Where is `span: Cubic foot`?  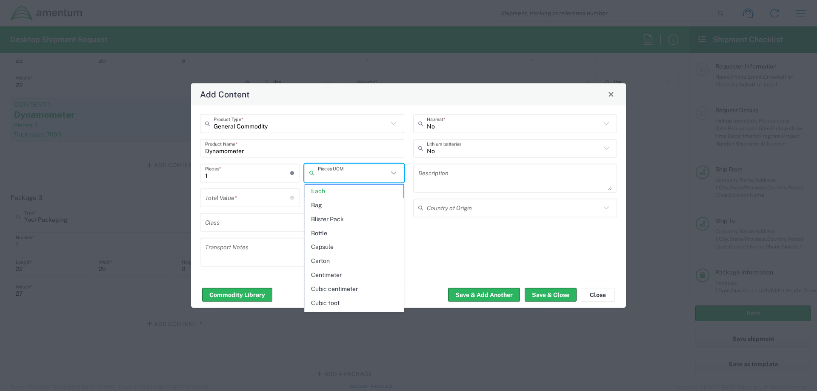 span: Cubic foot is located at coordinates (354, 303).